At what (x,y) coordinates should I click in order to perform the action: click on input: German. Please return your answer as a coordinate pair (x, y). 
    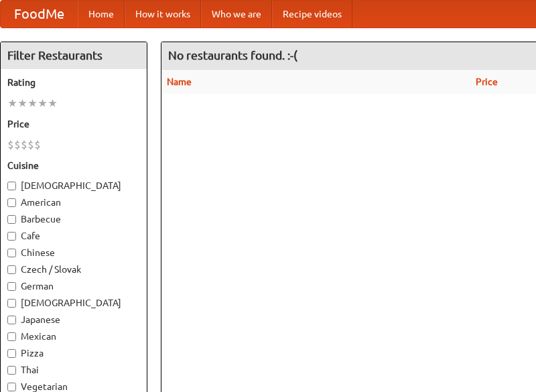
    Looking at the image, I should click on (11, 286).